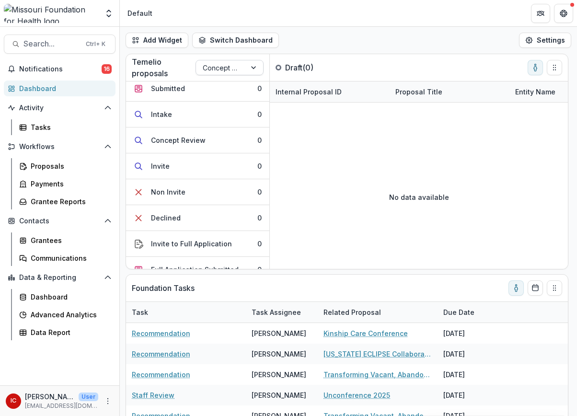  What do you see at coordinates (65, 127) in the screenshot?
I see `a: Tasks` at bounding box center [65, 127].